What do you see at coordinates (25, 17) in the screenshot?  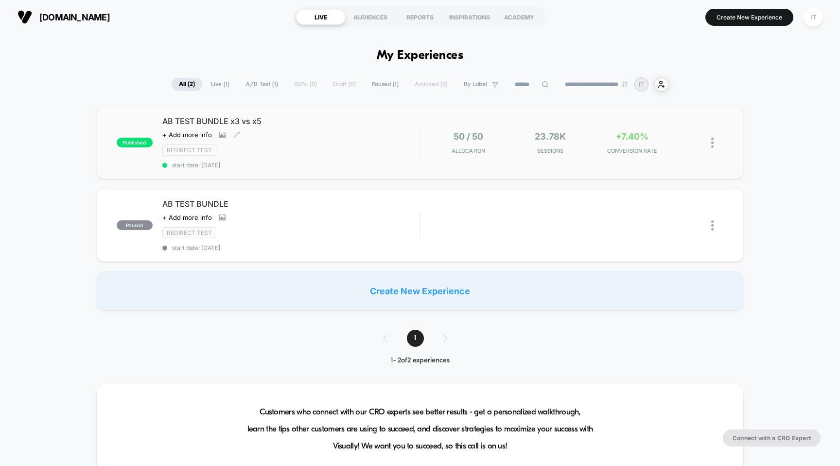 I see `img: Visually logo` at bounding box center [25, 17].